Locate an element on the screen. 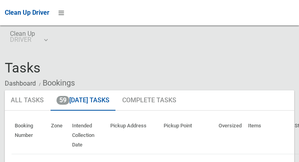 The image size is (299, 162). small: DRIVER is located at coordinates (22, 39).